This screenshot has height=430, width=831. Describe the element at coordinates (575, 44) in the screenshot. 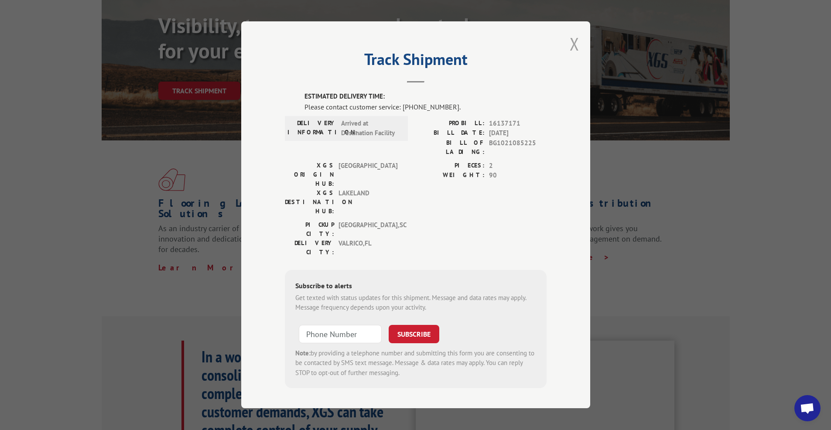

I see `button: Close modal` at that location.